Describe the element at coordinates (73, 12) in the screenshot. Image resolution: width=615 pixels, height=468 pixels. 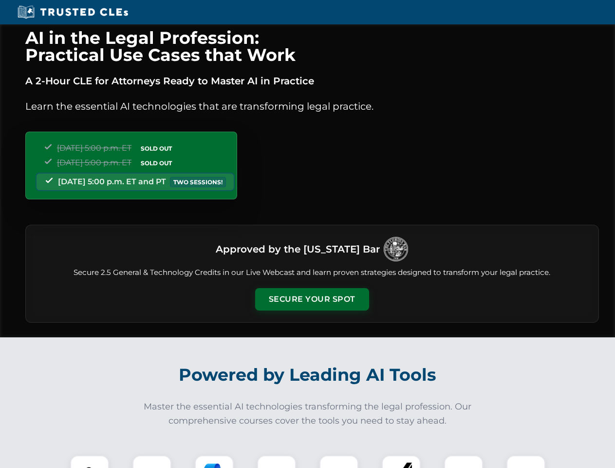
I see `img: Trusted CLEs` at that location.